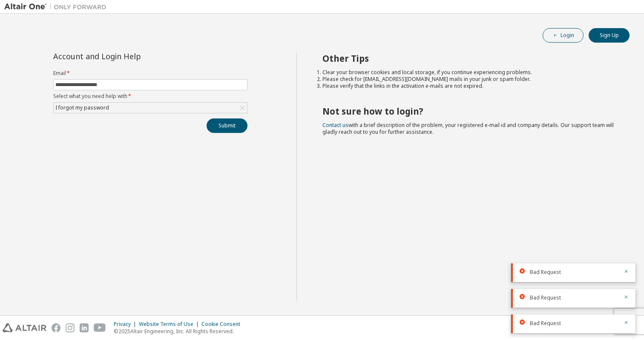  What do you see at coordinates (609, 36) in the screenshot?
I see `button: Sign Up` at bounding box center [609, 36].